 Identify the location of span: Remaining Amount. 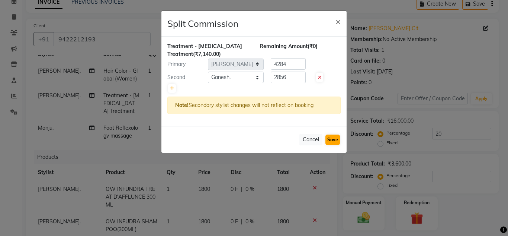
(284, 46).